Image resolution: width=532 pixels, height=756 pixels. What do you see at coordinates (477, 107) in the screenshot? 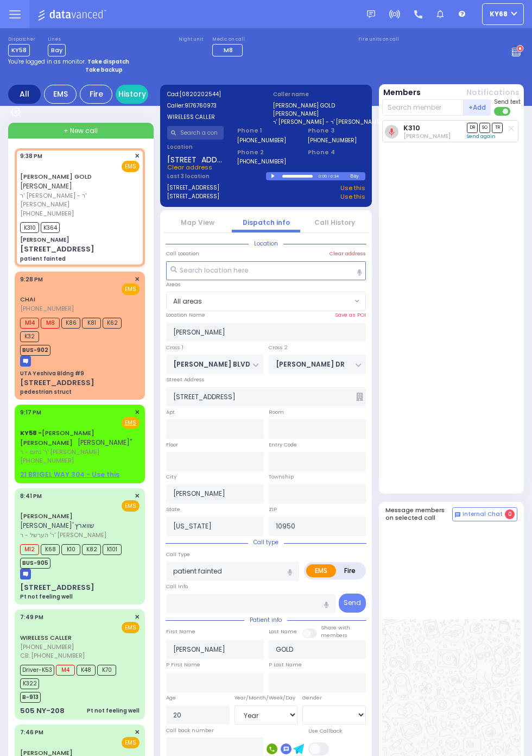
I see `button: +Add` at bounding box center [477, 107].